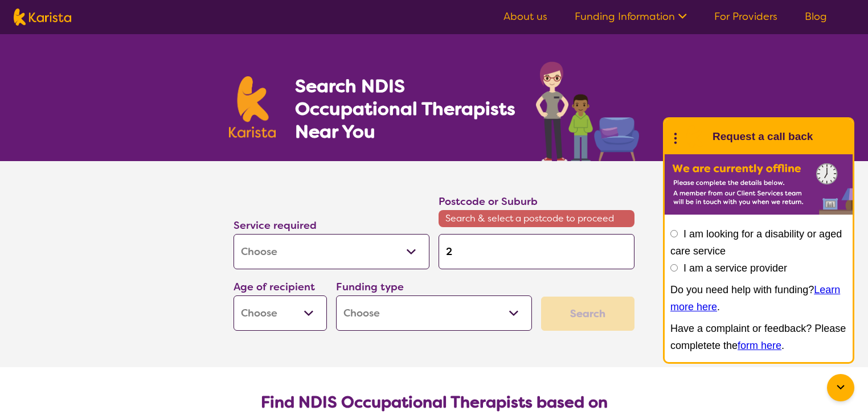  Describe the element at coordinates (694, 137) in the screenshot. I see `img: Karista` at that location.